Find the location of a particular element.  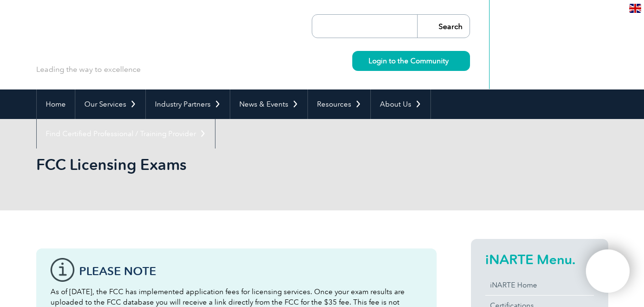

img: svg+xml;nitro-empty-id=MTEzMzoxMTY=-1;base64,PHN2ZyB2aWV3Qm94PSIwIDAgNDAwIDQwMCIgd2lkdGg9IjQwMCIg... is located at coordinates (608, 271).